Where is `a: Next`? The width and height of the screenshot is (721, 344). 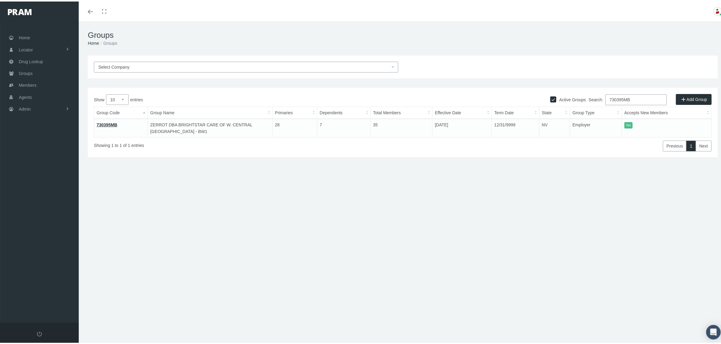
a: Next is located at coordinates (703, 145).